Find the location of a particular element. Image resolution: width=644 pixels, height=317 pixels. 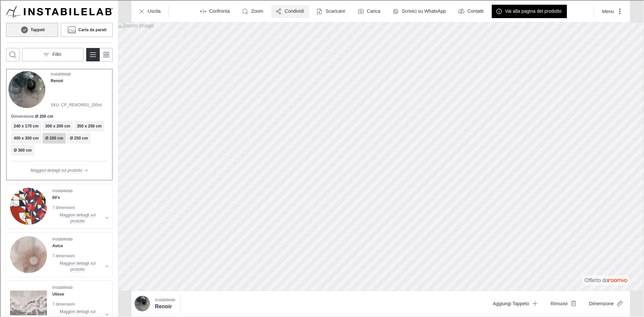

button: Vai alla pagina del prodotto is located at coordinates (529, 11).